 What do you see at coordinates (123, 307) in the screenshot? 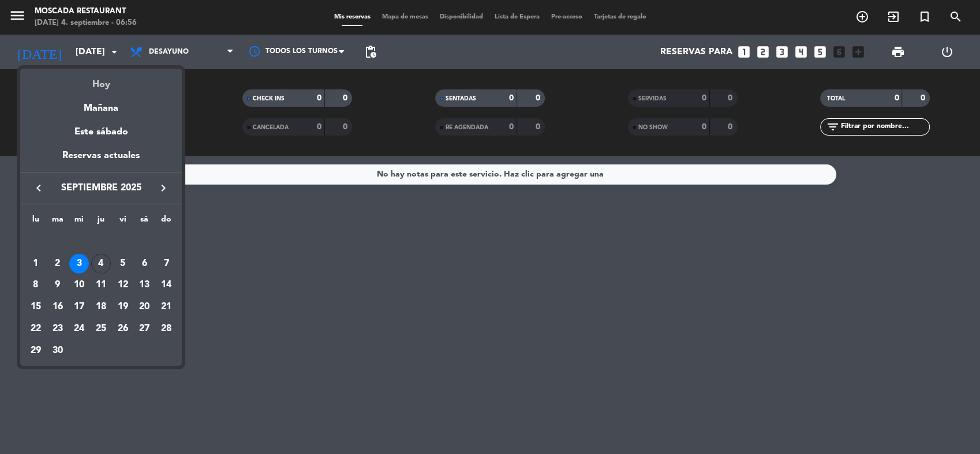
I see `td: 19 de septiembre de 2025` at bounding box center [123, 307].